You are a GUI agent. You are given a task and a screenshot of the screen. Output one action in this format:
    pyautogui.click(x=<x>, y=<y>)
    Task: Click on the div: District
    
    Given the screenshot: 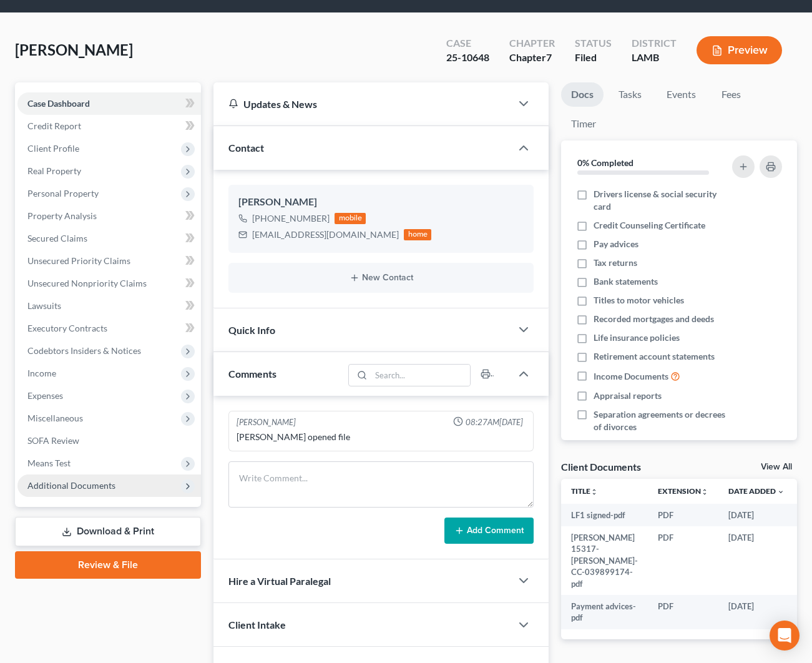 What is the action you would take?
    pyautogui.click(x=654, y=43)
    